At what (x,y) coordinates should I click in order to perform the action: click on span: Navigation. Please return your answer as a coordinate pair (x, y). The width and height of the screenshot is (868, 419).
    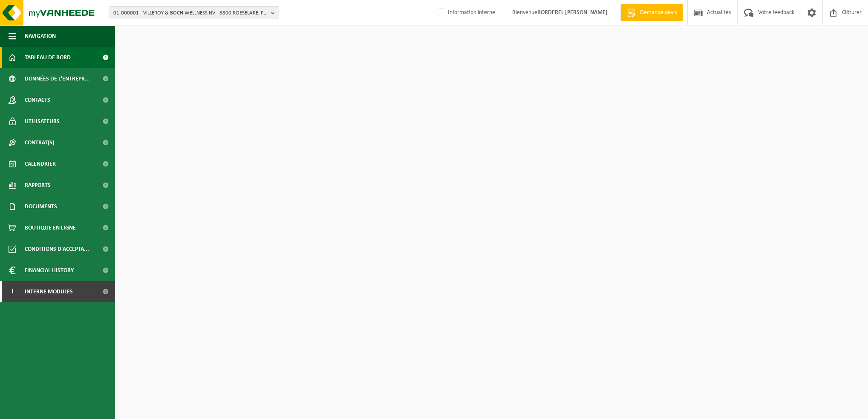
    Looking at the image, I should click on (40, 36).